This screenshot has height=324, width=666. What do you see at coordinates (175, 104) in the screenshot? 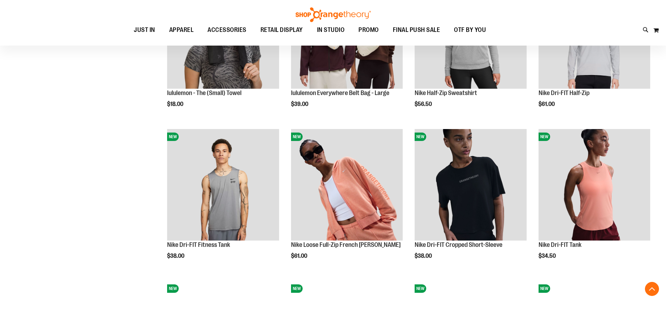
I see `span: $18.00` at bounding box center [175, 104].